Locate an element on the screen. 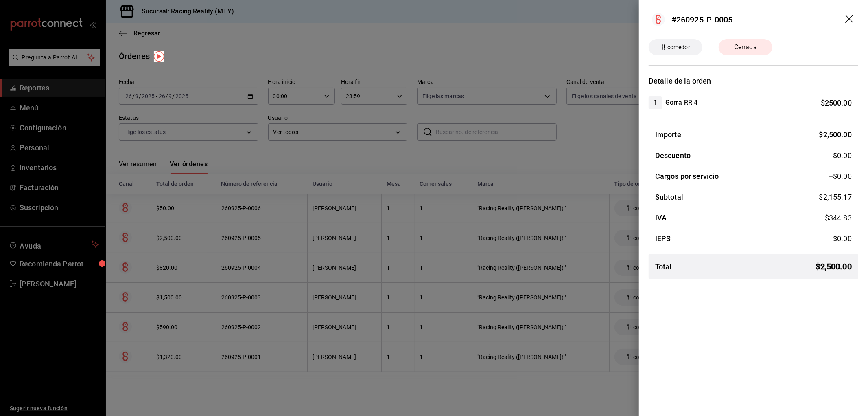 The height and width of the screenshot is (416, 868). h3: IEPS is located at coordinates (663, 238).